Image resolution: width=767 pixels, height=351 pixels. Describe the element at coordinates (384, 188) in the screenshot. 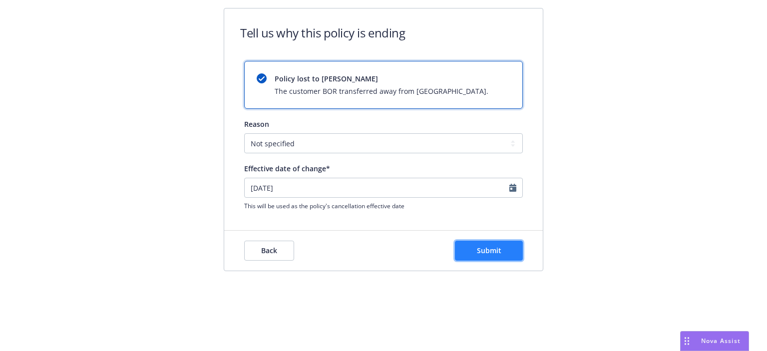

I see `input: YYYY-MM-DD` at that location.